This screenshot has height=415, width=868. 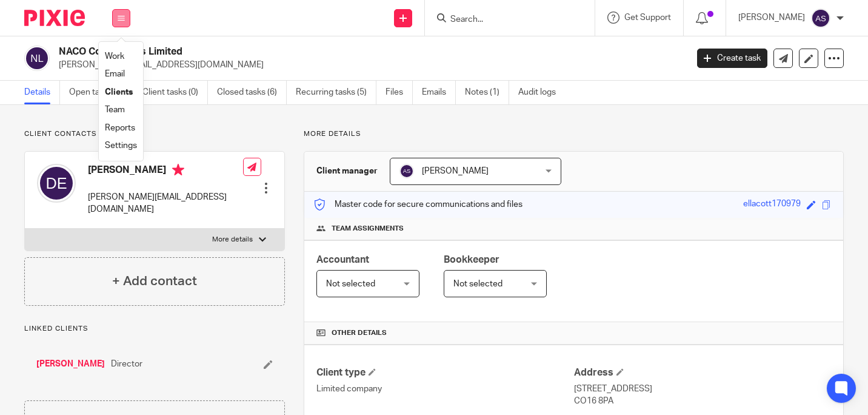 What do you see at coordinates (772, 204) in the screenshot?
I see `div: ellacott170979` at bounding box center [772, 204].